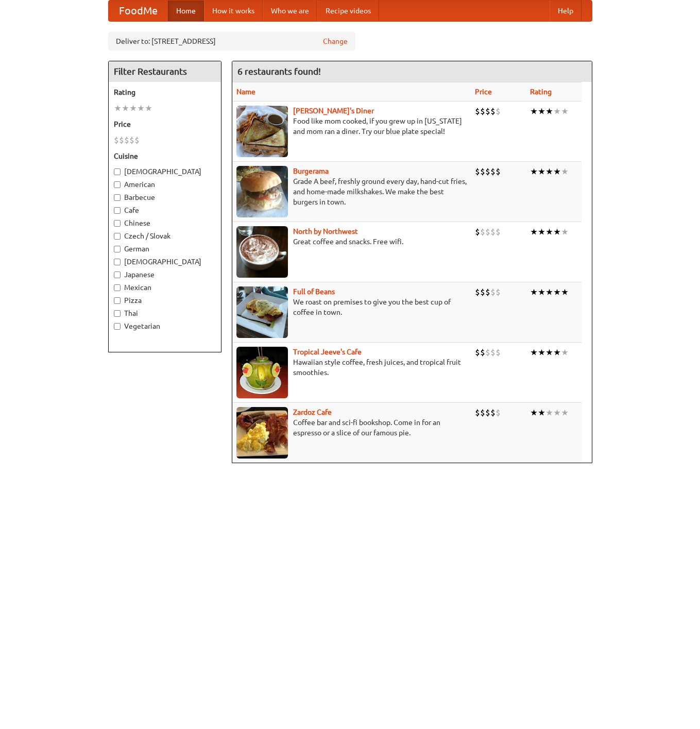 The height and width of the screenshot is (729, 700). What do you see at coordinates (116, 249) in the screenshot?
I see `input: German` at bounding box center [116, 249].